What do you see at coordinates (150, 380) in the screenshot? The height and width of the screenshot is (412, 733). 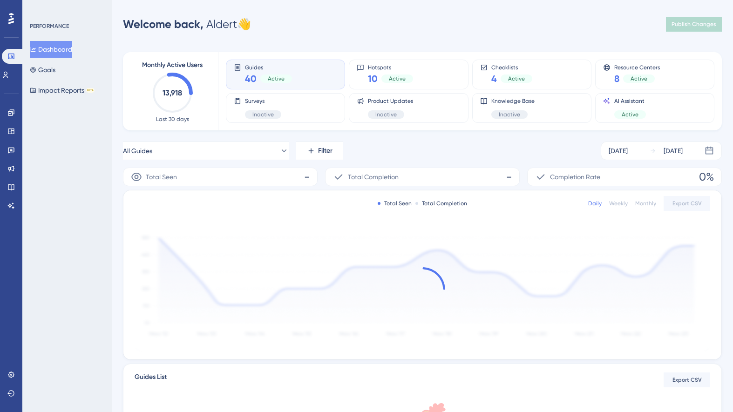 I see `span: Guides List` at bounding box center [150, 380].